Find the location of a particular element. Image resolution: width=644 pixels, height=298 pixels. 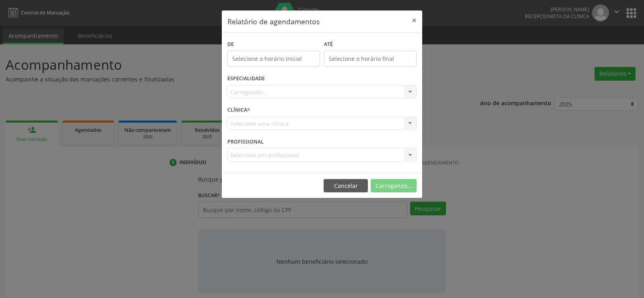

button: Carregando... is located at coordinates (394, 186).